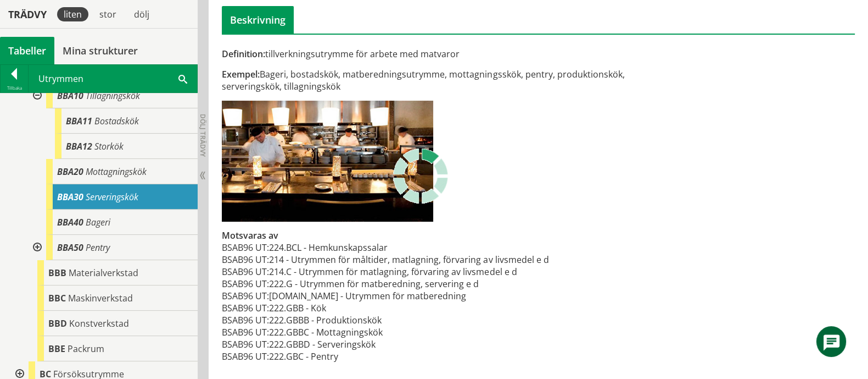  I want to click on td: 222.GBB - Kök, so click(409, 308).